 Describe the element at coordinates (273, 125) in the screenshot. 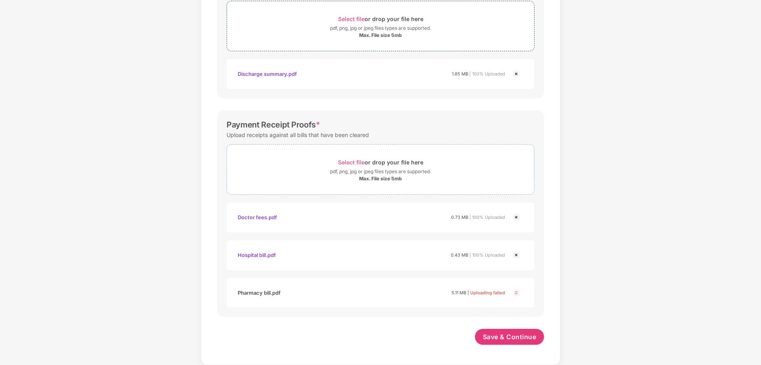

I see `div: Payment Receipt Proofs` at that location.